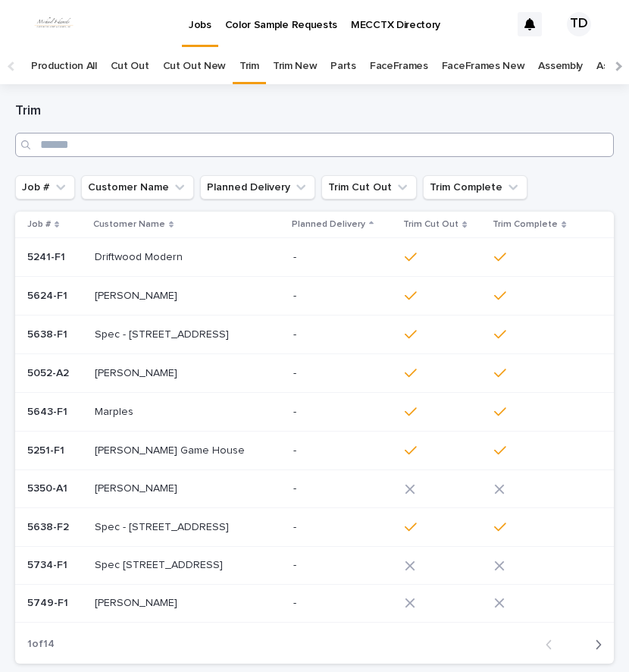 Image resolution: width=629 pixels, height=672 pixels. What do you see at coordinates (369, 187) in the screenshot?
I see `button: Trim Cut Out` at bounding box center [369, 187].